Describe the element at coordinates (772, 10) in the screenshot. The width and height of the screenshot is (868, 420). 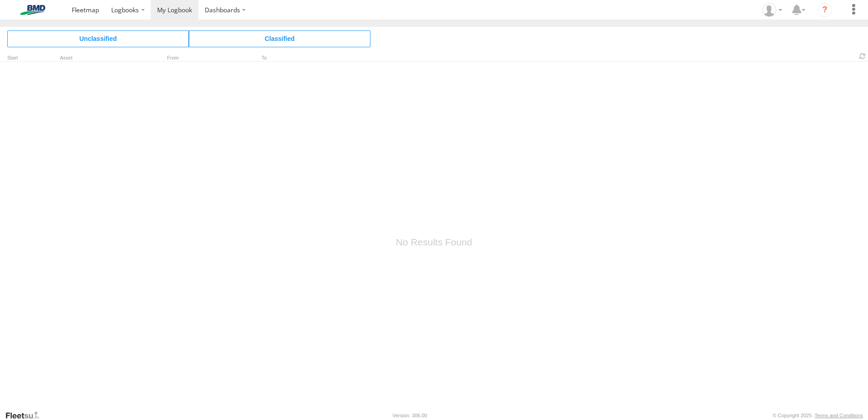
I see `div: Steven Bennett` at that location.